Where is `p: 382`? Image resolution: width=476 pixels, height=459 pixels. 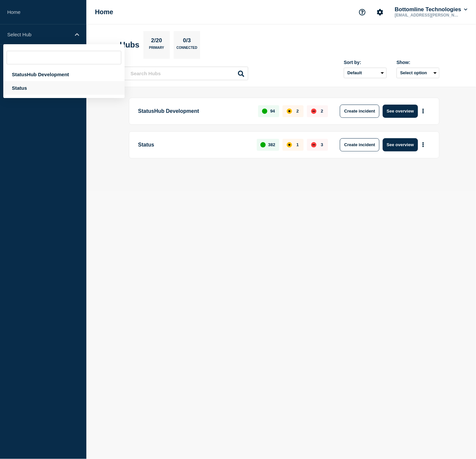
p: 382 is located at coordinates (272, 145).